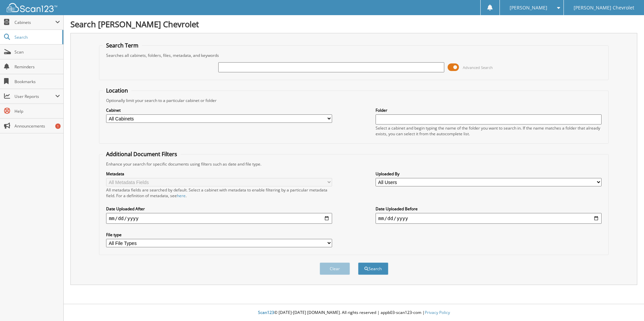  I want to click on div: Searches all cabinets, folders, files, metadata, and keywords, so click(354, 55).